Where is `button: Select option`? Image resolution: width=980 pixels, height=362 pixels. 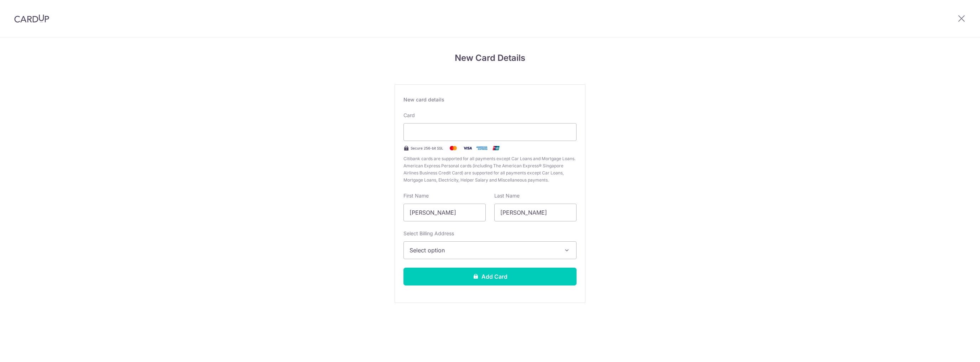 button: Select option is located at coordinates (490, 250).